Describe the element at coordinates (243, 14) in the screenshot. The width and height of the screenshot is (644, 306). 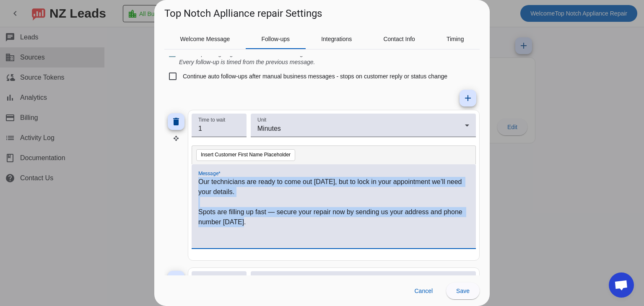
I see `h1: Top Notch Aplliance repair Settings` at that location.